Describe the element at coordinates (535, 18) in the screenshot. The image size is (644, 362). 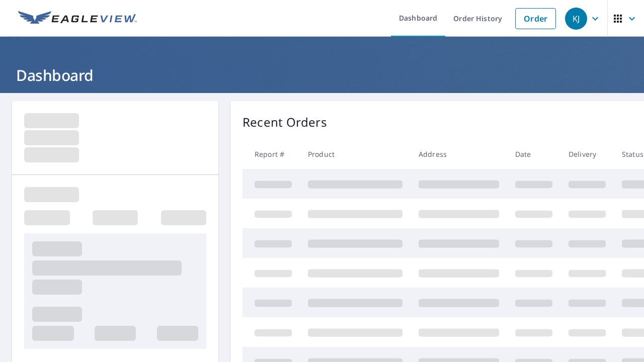
I see `a: Order` at that location.